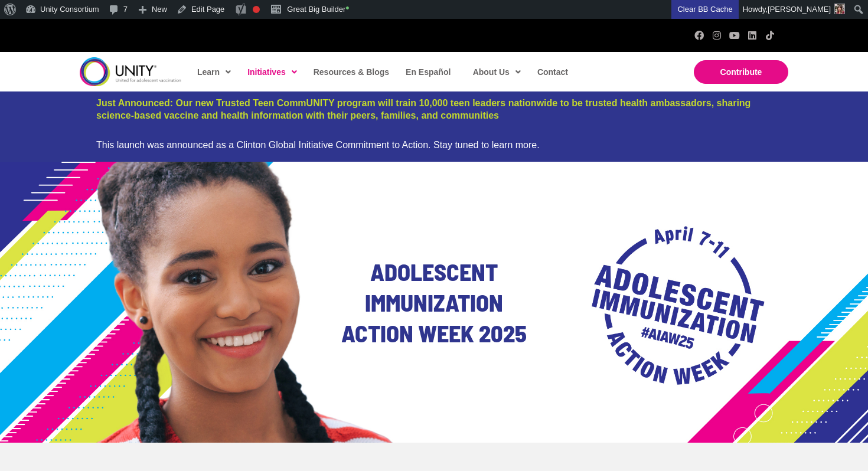 The width and height of the screenshot is (868, 471). Describe the element at coordinates (423, 109) in the screenshot. I see `span: Just Announced: Our new Trusted Teen CommUNITY program will train 10,000 teen leaders nationwide ...` at that location.